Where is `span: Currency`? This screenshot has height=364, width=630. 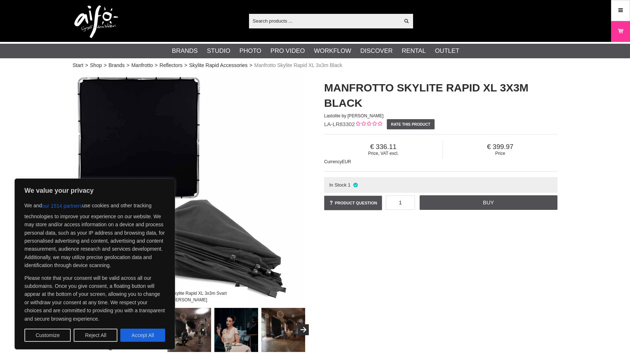 span: Currency is located at coordinates (333, 162).